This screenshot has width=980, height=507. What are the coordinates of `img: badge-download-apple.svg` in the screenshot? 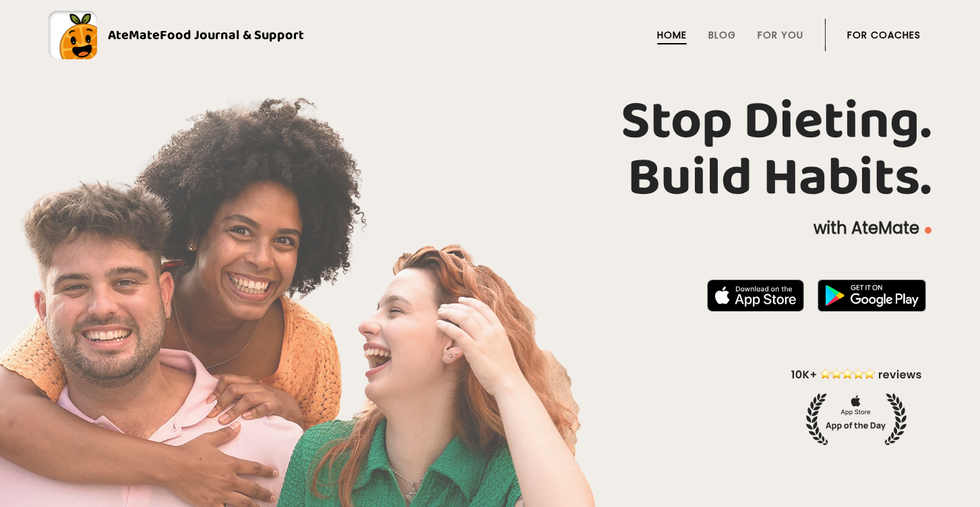 It's located at (756, 296).